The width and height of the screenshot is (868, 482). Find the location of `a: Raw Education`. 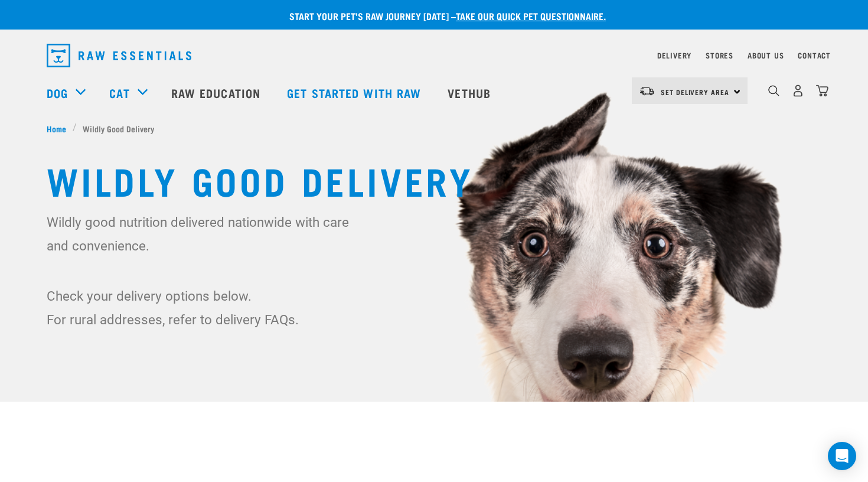

a: Raw Education is located at coordinates (217, 93).